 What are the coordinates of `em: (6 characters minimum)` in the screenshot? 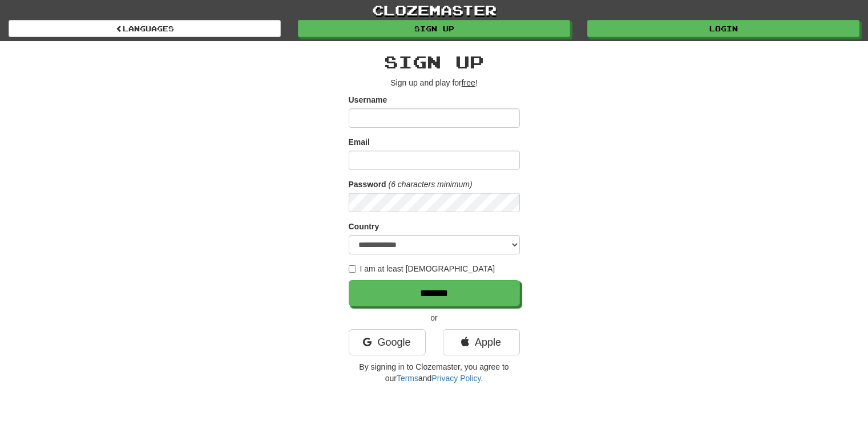 It's located at (431, 184).